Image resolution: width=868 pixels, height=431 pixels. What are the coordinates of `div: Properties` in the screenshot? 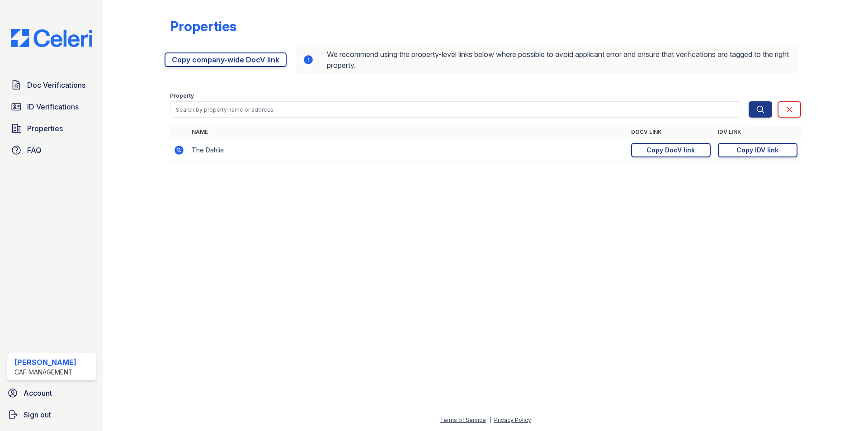 It's located at (203, 26).